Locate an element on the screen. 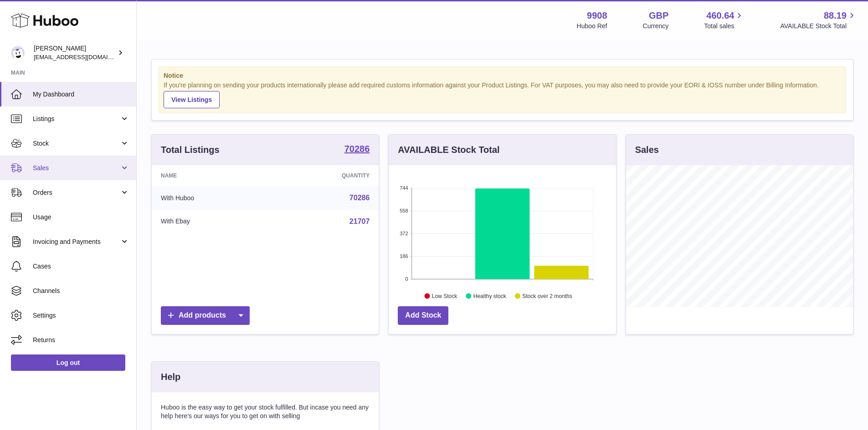  a: Add products is located at coordinates (205, 316).